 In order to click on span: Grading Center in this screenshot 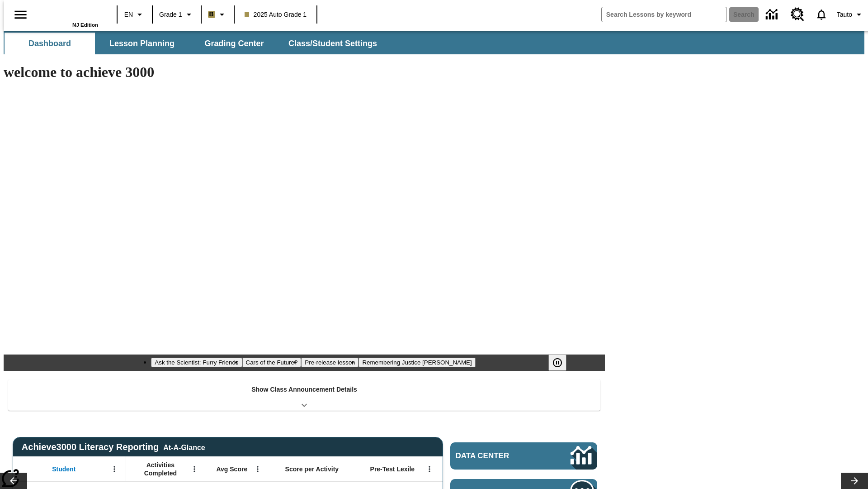, I will do `click(234, 43)`.